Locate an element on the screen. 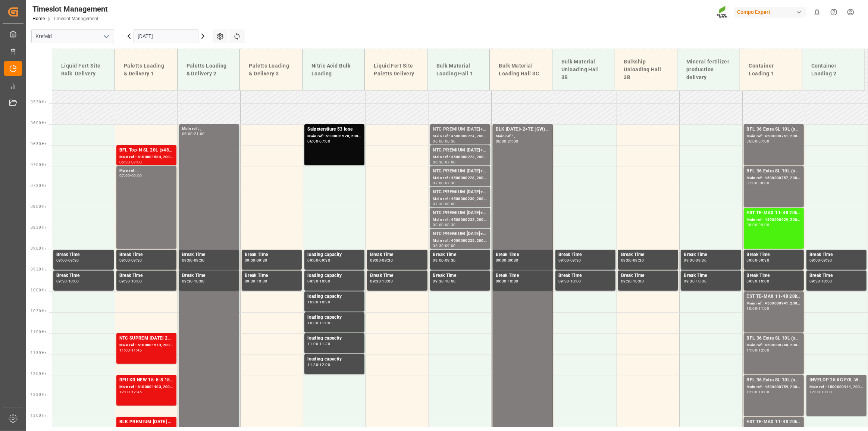 The height and width of the screenshot is (431, 868). div: Paletts Loading & Delivery 3 is located at coordinates (271, 70).